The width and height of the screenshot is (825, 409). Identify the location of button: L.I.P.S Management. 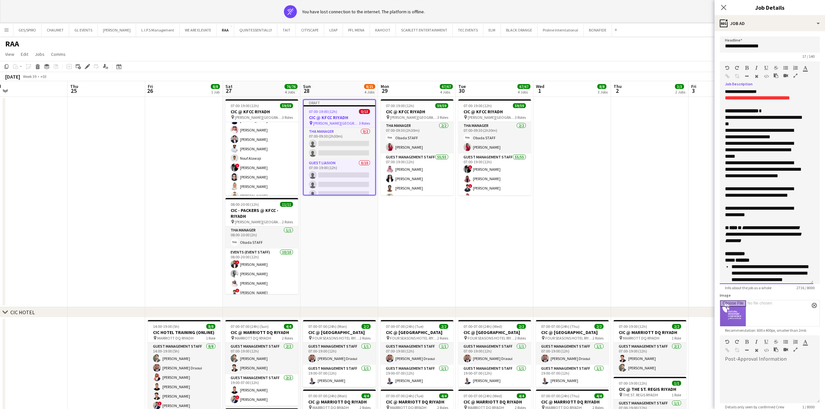
(158, 30).